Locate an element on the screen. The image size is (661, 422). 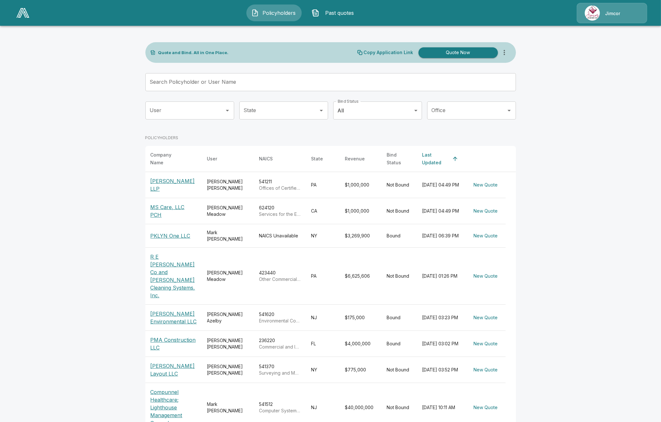
span: Past quotes is located at coordinates (340, 13).